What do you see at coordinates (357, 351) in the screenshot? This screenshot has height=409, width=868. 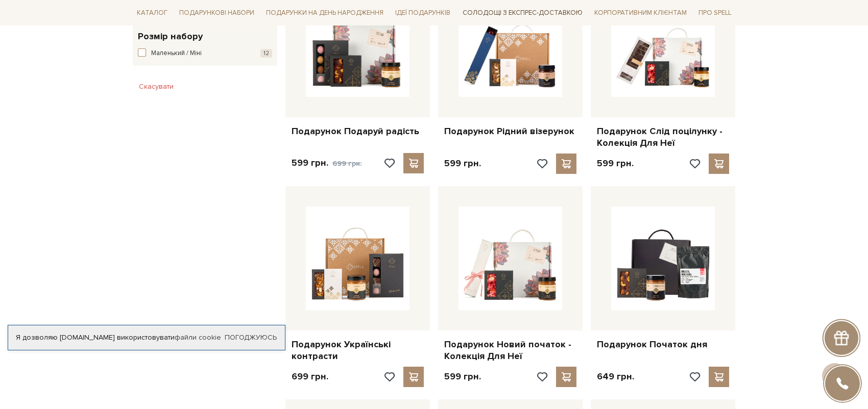 I see `a: Подарунок Українські контрасти` at bounding box center [357, 351].